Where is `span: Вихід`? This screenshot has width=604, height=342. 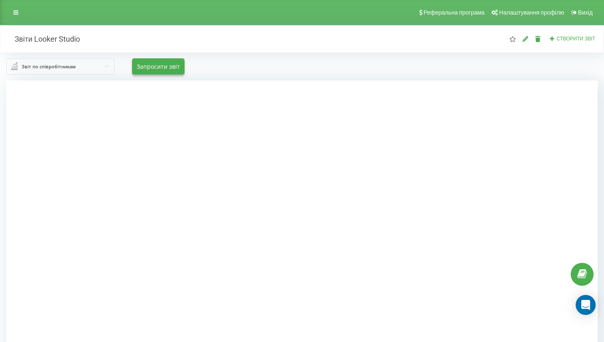
span: Вихід is located at coordinates (586, 13).